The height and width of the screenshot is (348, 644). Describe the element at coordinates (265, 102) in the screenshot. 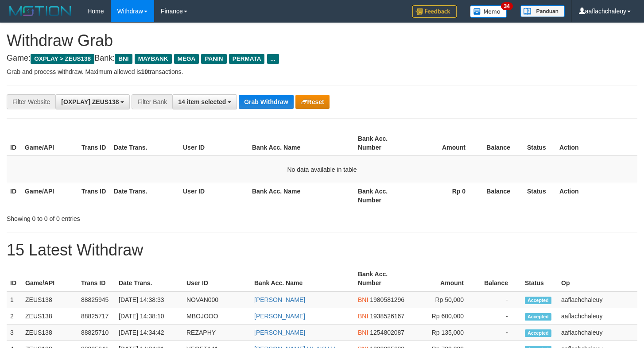

I see `button: Grab Withdraw` at that location.